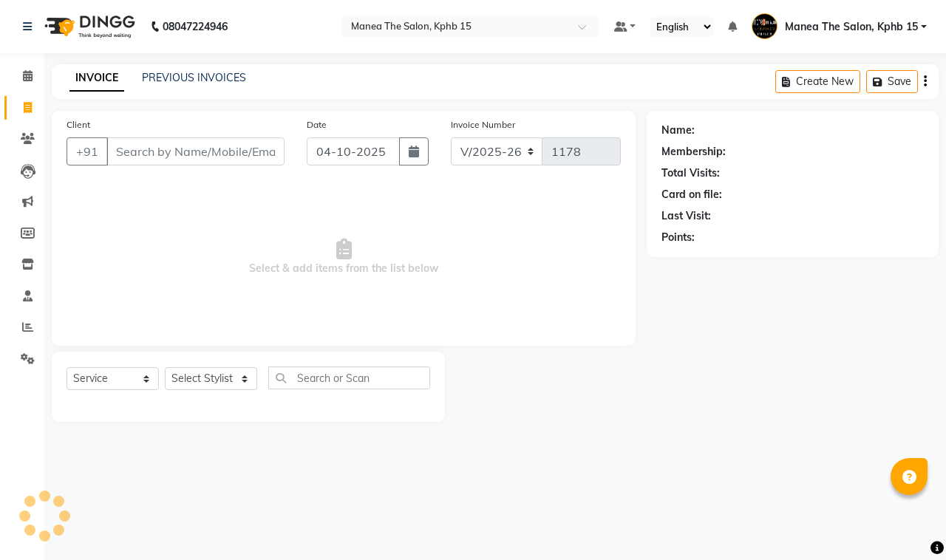 The image size is (946, 560). Describe the element at coordinates (686, 216) in the screenshot. I see `div: Last Visit:` at that location.